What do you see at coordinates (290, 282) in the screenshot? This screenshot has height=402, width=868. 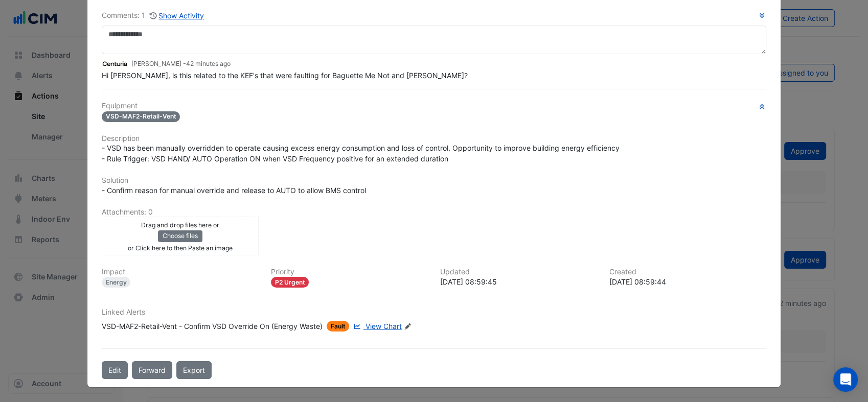 I see `div: P2 Urgent` at bounding box center [290, 282].